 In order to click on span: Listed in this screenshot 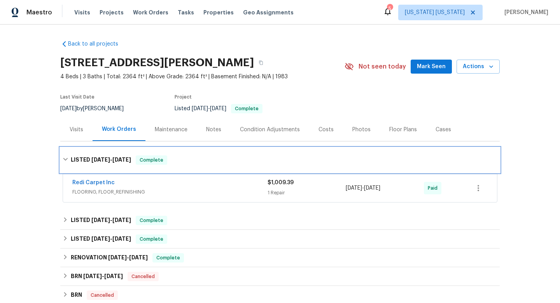, I will do `click(219, 109)`.